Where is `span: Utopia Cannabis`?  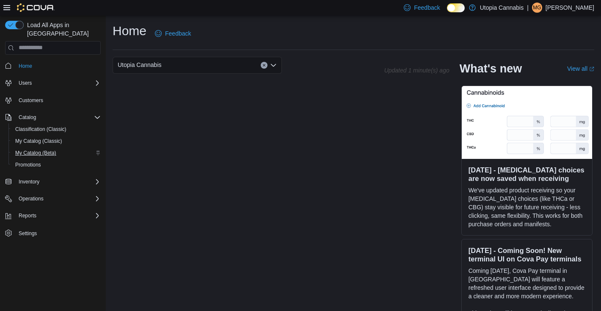
span: Utopia Cannabis is located at coordinates (140, 65).